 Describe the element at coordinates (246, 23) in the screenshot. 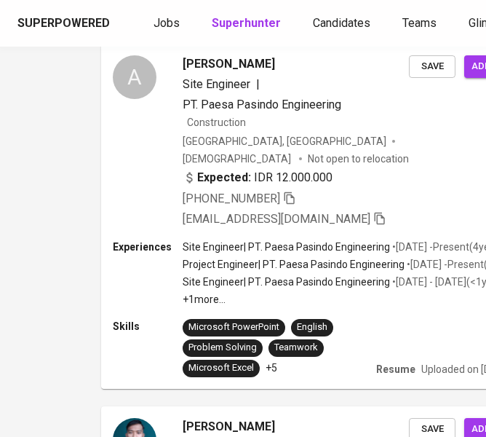

I see `b: Superhunter` at that location.